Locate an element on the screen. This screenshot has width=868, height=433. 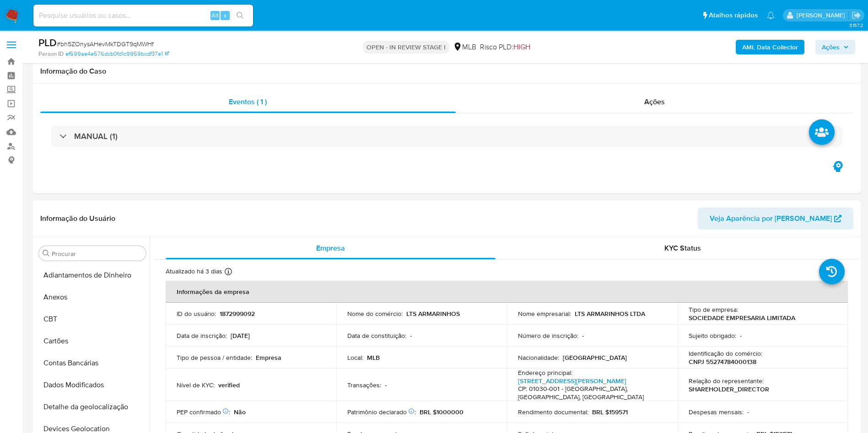
div: MANUAL (1) is located at coordinates (447, 136).